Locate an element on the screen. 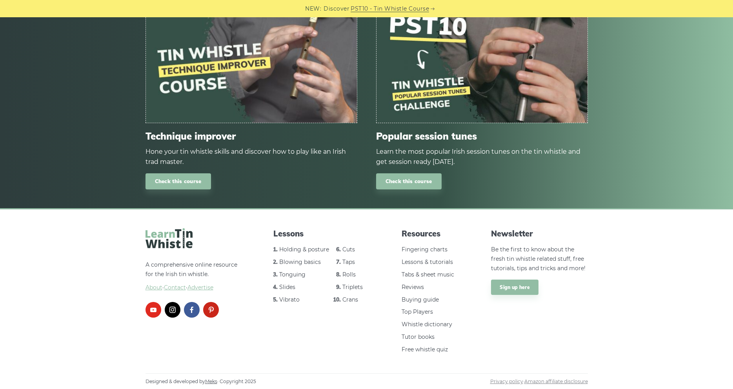  a: instagram is located at coordinates (173, 310).